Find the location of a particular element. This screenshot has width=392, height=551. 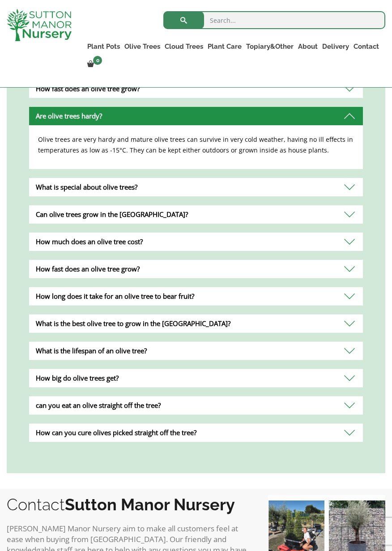

a: Plant Care is located at coordinates (224, 46).